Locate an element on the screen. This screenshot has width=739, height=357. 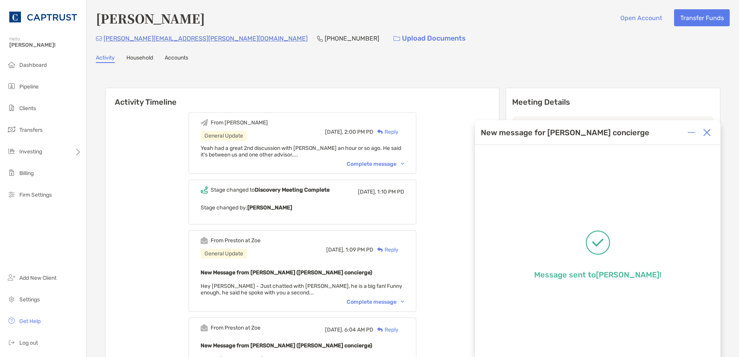
a: Accounts is located at coordinates (176, 59).